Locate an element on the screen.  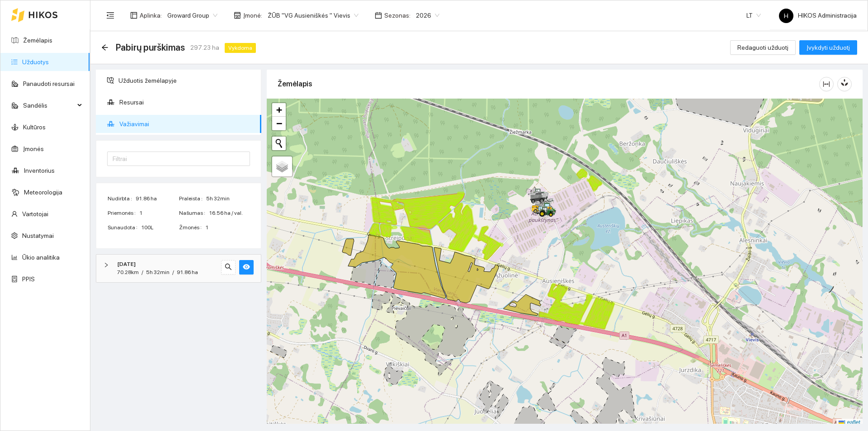
span: Aplinka : is located at coordinates (151, 15).